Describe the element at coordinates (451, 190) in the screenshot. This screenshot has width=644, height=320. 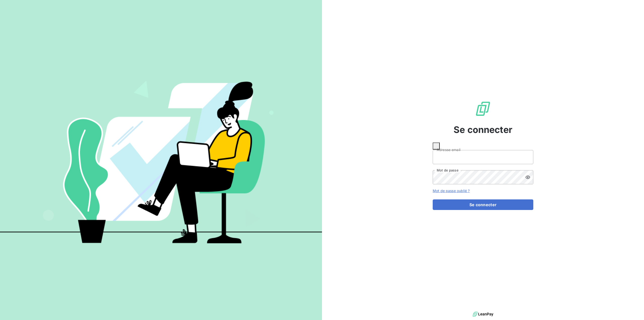
I see `a: Mot de passe oublié ?` at that location.